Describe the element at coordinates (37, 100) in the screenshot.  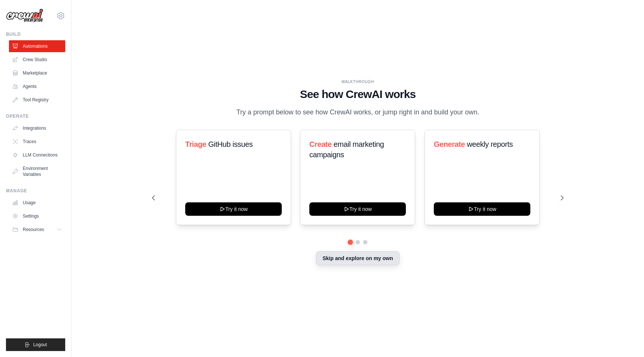
I see `a: Tool Registry` at that location.